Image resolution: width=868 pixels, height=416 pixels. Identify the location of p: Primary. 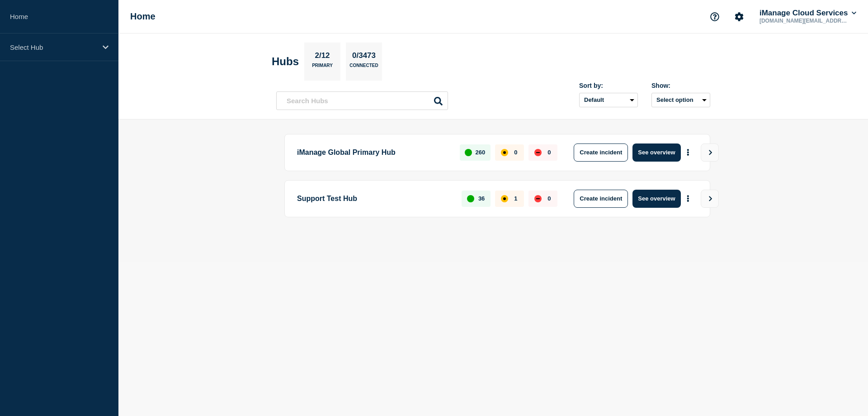
(323, 68).